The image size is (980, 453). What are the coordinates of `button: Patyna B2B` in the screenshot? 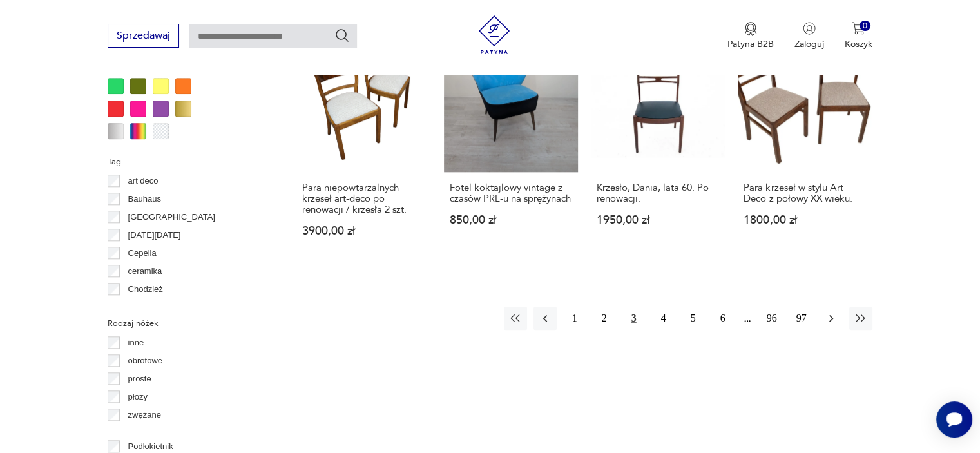 It's located at (751, 36).